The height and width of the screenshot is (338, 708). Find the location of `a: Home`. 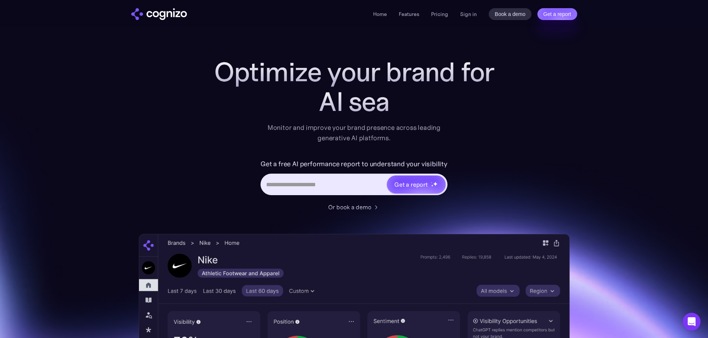

a: Home is located at coordinates (380, 14).